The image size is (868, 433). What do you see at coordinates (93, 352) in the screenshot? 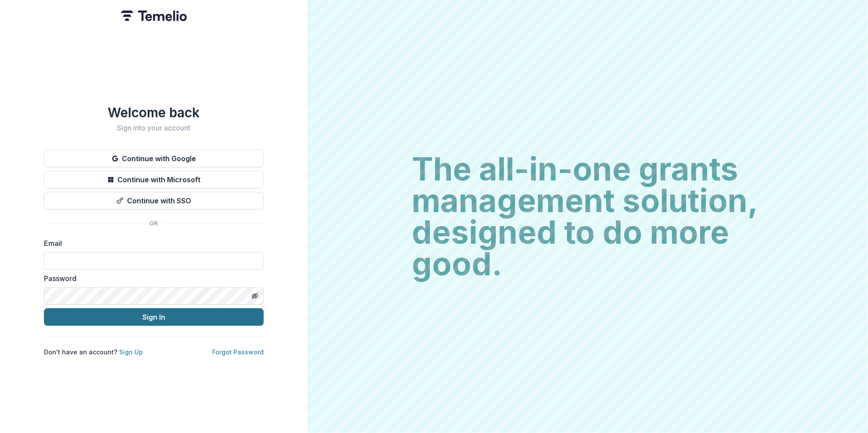
I see `p: Don't have an account?` at bounding box center [93, 352].